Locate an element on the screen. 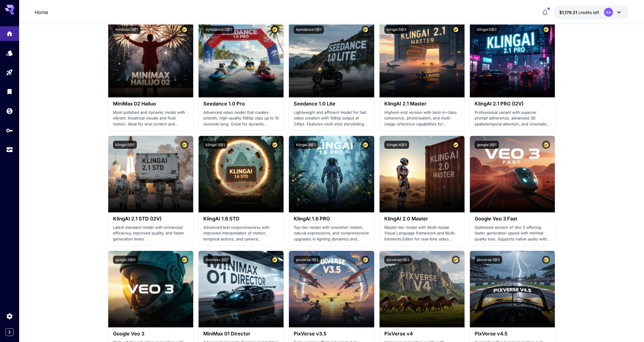 Image resolution: width=644 pixels, height=342 pixels. p: Advanced video model that creates smooth, high-quality 1080p clips up to 10 seconds long. Great f... is located at coordinates (241, 118).